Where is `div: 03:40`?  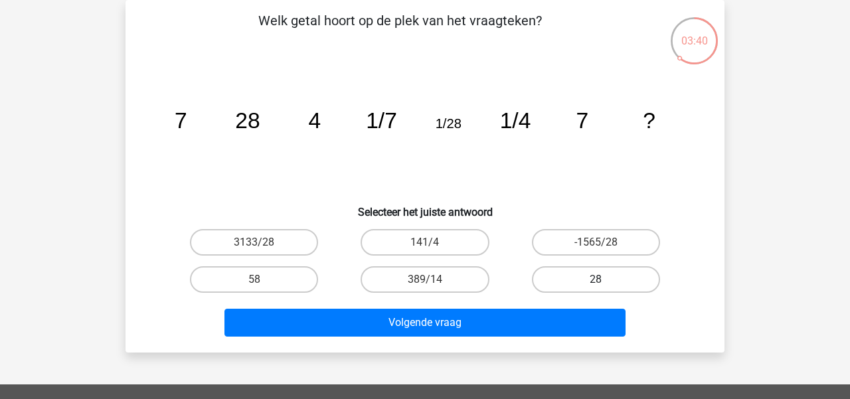 div: 03:40 is located at coordinates (694, 33).